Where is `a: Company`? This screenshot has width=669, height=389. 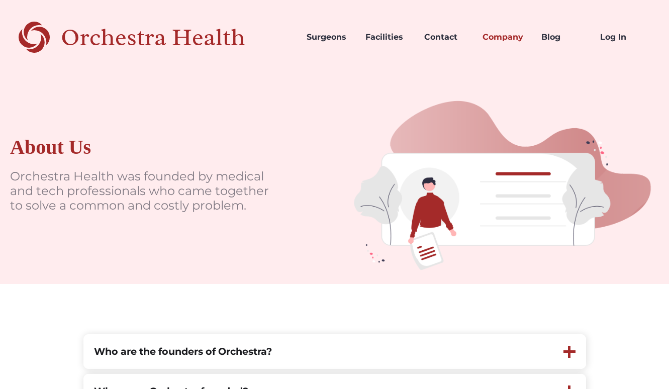 a: Company is located at coordinates (504, 37).